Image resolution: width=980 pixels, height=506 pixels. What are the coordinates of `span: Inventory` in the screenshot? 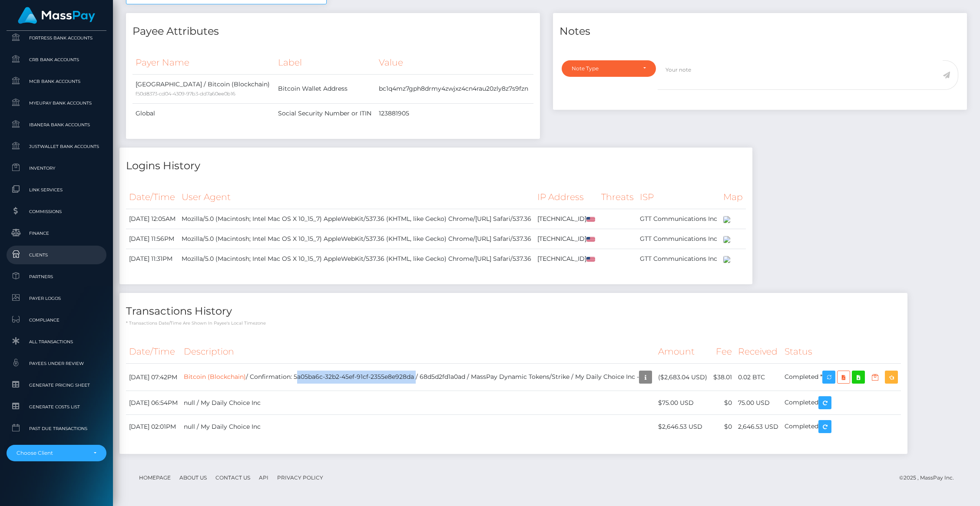 It's located at (56, 168).